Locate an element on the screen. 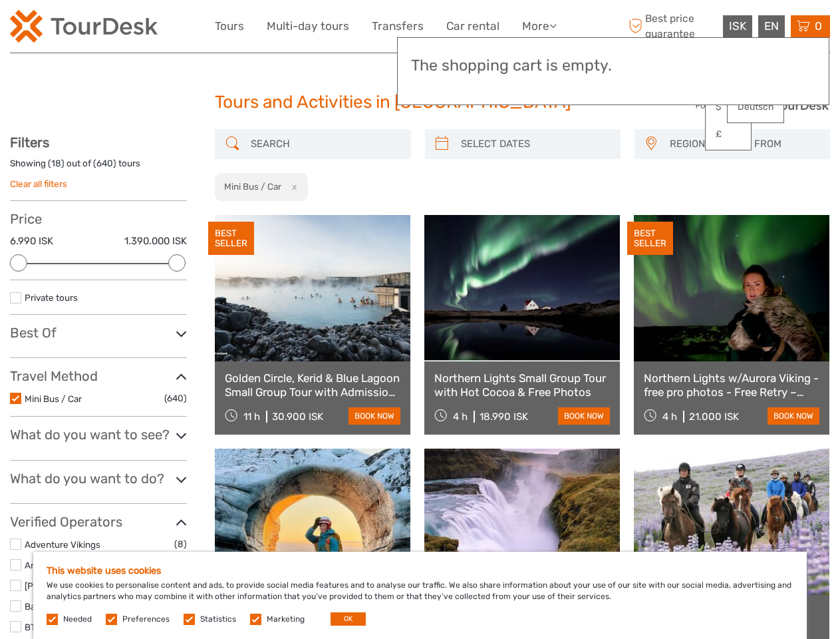  a: Golden Circle, Kerid & Blue Lagoon Small Group Tour with Admission Ticket is located at coordinates (313, 385).